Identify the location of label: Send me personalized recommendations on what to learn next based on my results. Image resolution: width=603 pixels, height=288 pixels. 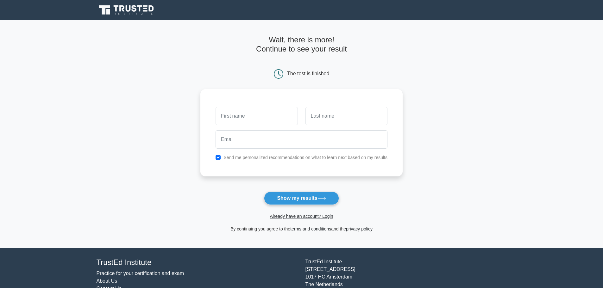
(305, 158).